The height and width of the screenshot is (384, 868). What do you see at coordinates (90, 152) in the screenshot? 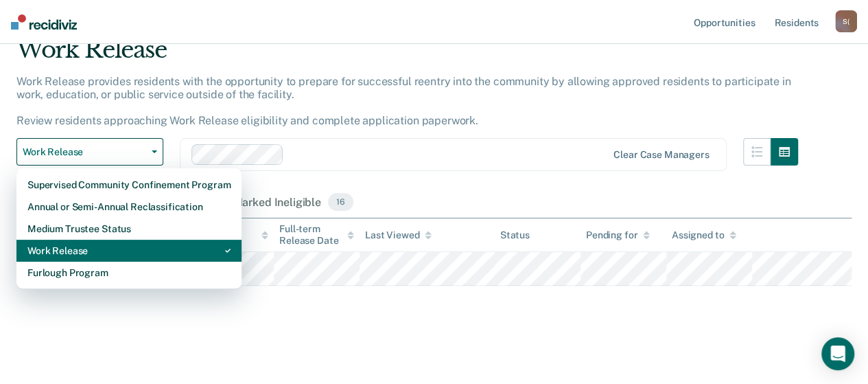
I see `button: Work Release` at bounding box center [90, 152].